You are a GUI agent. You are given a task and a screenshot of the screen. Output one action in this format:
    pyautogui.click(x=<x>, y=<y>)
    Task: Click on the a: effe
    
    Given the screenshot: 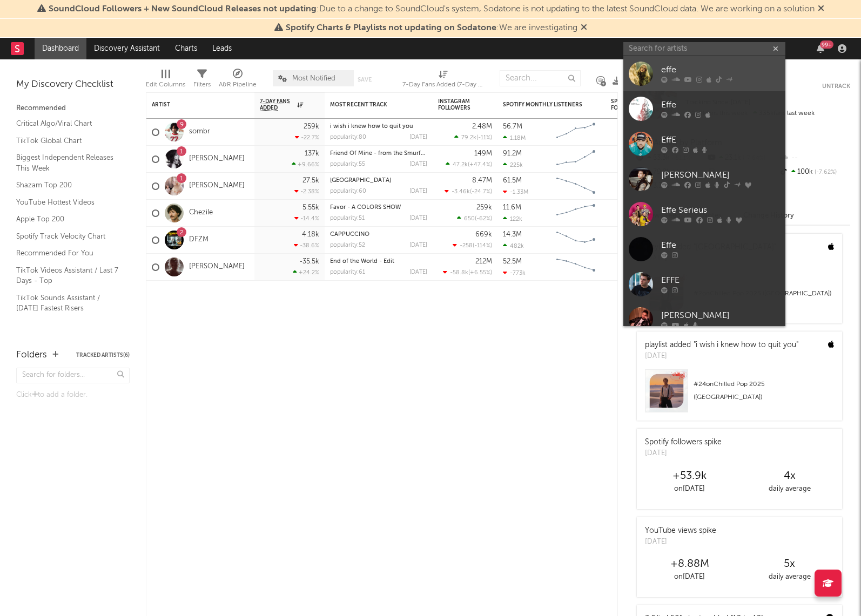 What is the action you would take?
    pyautogui.click(x=704, y=74)
    